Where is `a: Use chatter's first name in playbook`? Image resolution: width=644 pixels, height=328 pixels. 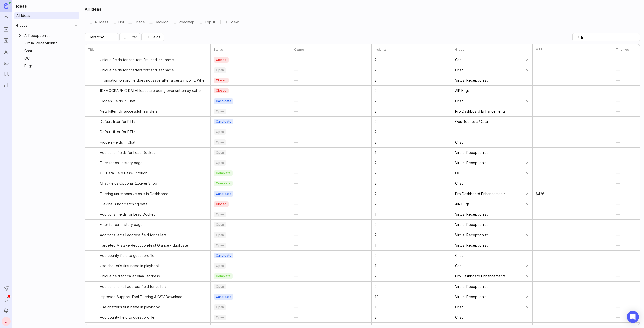
a: Use chatter's first name in playbook is located at coordinates (153, 266).